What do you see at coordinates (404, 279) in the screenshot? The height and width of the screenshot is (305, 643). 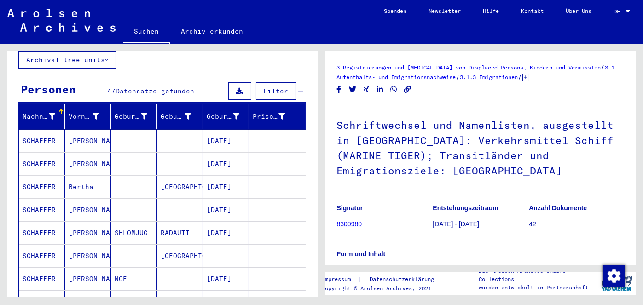 I see `a: Datenschutzerklärung` at bounding box center [404, 279].